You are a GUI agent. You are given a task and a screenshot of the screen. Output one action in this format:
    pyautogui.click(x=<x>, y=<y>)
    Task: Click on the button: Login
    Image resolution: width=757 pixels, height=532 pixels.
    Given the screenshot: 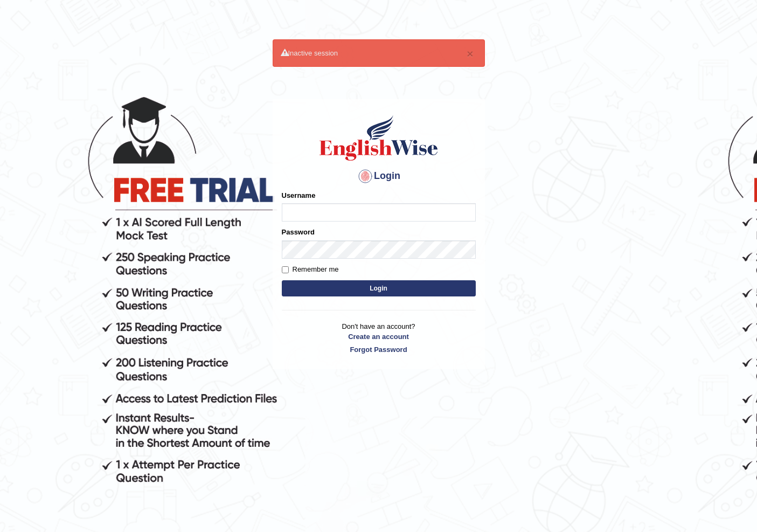 What is the action you would take?
    pyautogui.click(x=379, y=288)
    